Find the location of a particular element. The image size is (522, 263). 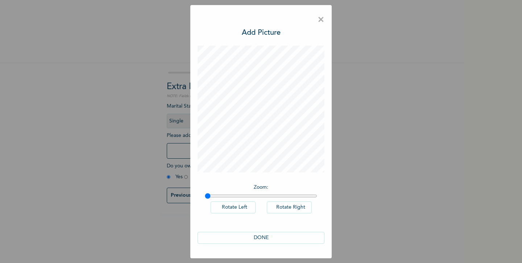

p: Zoom : is located at coordinates (261, 188).